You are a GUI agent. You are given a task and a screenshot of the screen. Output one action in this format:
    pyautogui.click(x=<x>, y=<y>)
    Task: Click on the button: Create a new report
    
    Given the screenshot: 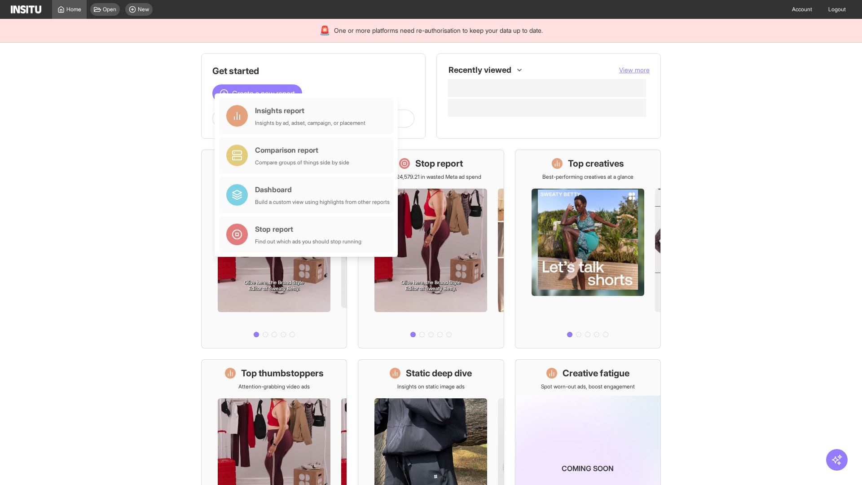 What is the action you would take?
    pyautogui.click(x=257, y=93)
    